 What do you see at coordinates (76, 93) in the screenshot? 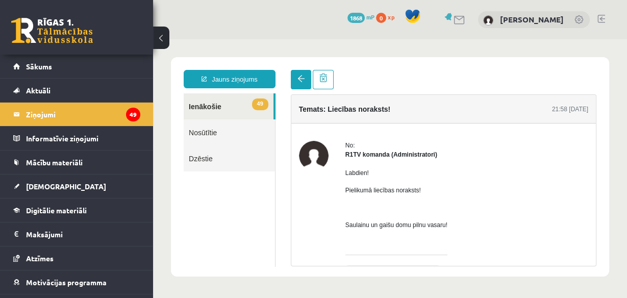
I see `a: Nosūtītie` at bounding box center [76, 93].